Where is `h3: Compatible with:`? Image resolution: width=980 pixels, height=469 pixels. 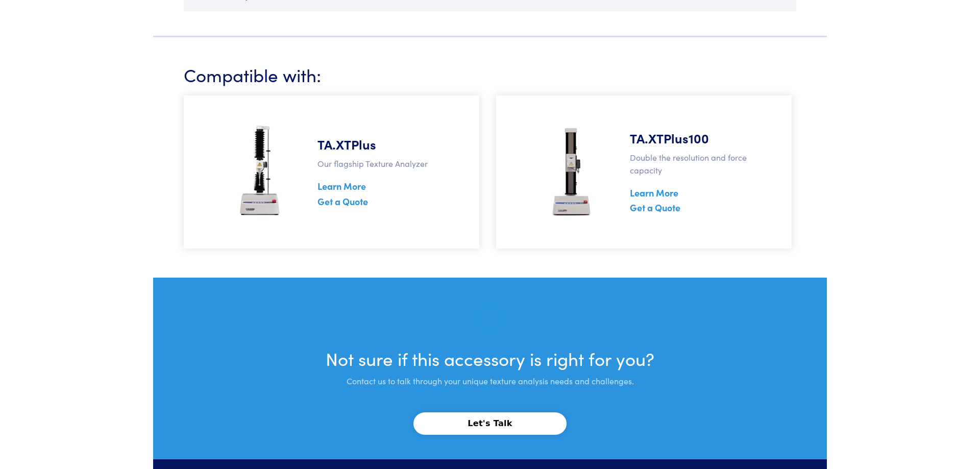
h3: Compatible with: is located at coordinates (490, 74).